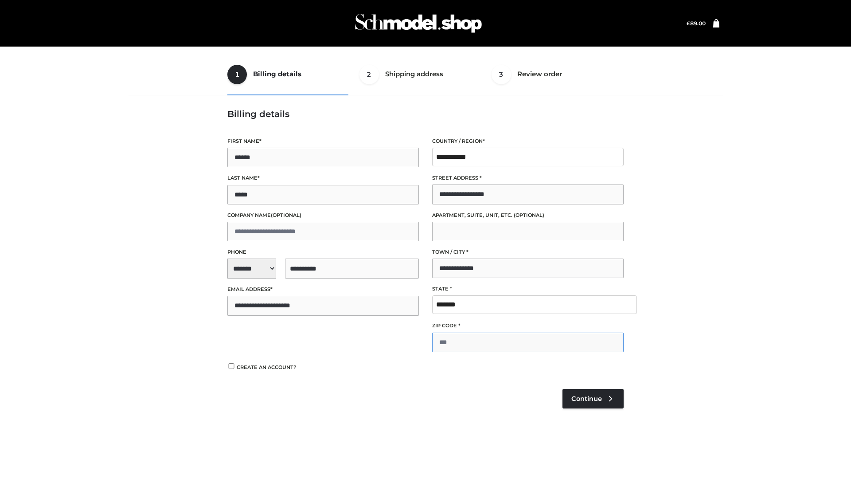 The width and height of the screenshot is (851, 479). I want to click on label: Email address, so click(323, 289).